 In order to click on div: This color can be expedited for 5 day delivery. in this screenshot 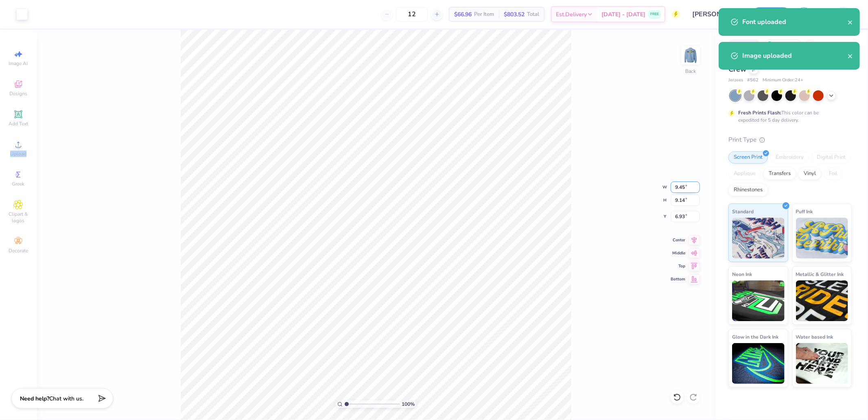, I will do `click(788, 116)`.